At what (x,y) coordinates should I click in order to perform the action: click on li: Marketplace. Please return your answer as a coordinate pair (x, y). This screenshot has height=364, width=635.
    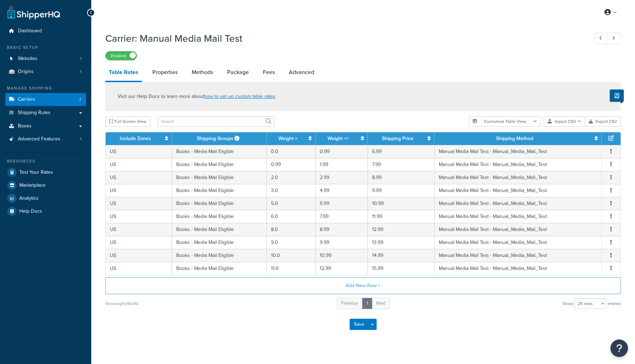
    Looking at the image, I should click on (46, 185).